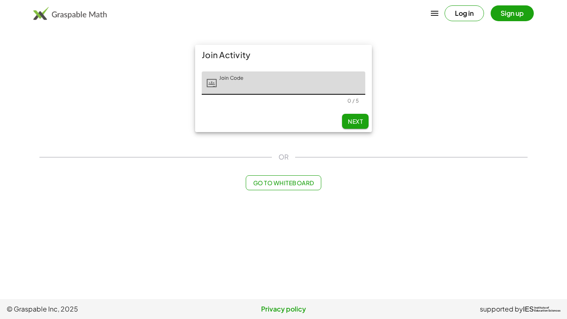 The image size is (567, 319). Describe the element at coordinates (541, 309) in the screenshot. I see `a: IESInstitute ofEducation Sciences` at that location.